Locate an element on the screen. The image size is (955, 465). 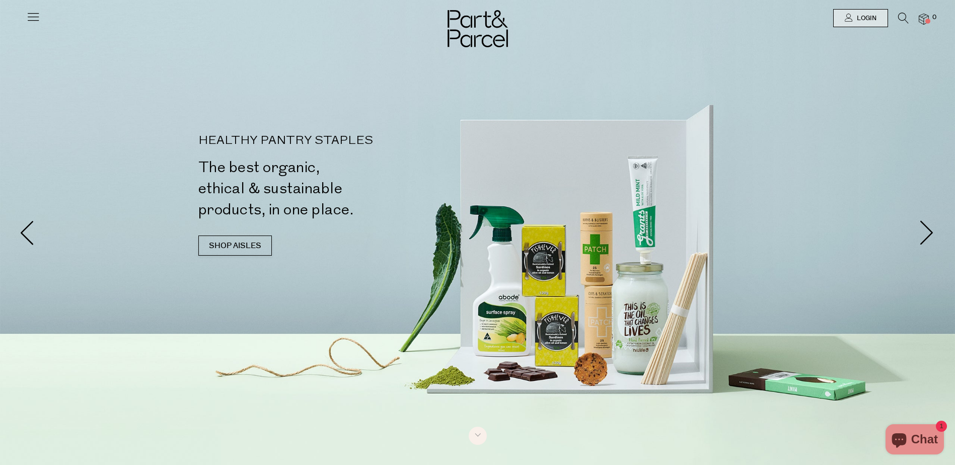
span: 0 is located at coordinates (934, 18).